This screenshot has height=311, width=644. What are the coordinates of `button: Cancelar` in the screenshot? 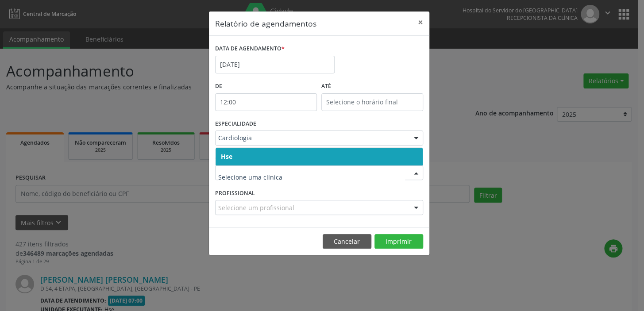 It's located at (347, 242).